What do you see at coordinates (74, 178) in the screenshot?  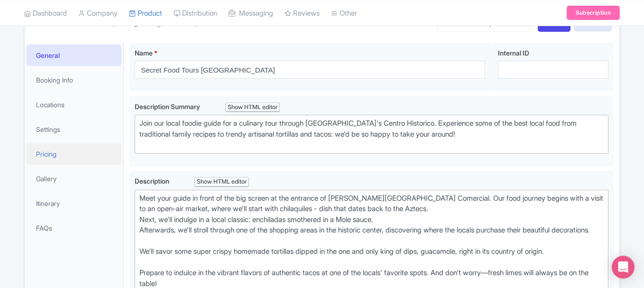 I see `a: Gallery` at bounding box center [74, 178].